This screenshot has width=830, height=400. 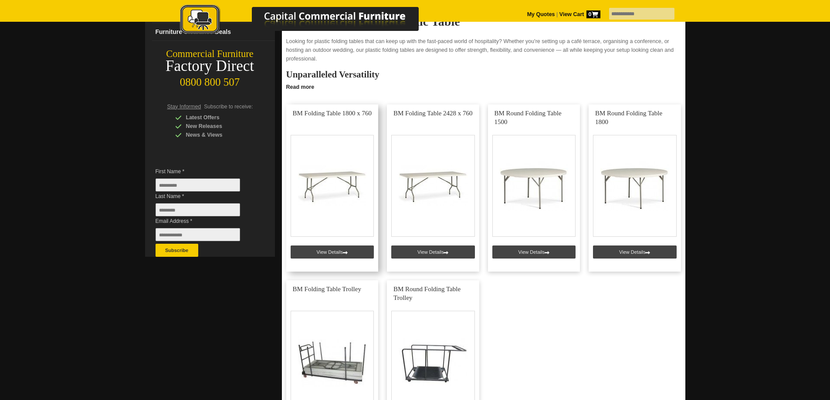 What do you see at coordinates (204, 172) in the screenshot?
I see `span: First Name *` at bounding box center [204, 172].